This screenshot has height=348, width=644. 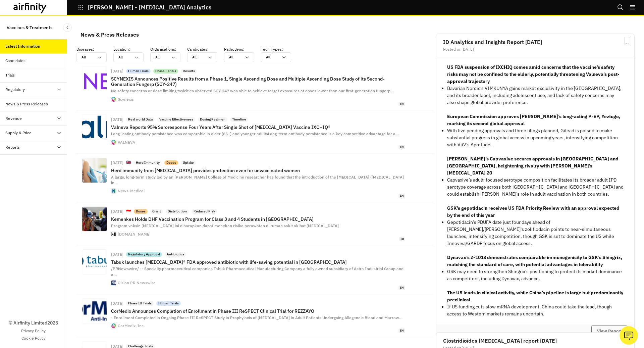 I want to click on p: Phase I Trials, so click(x=166, y=71).